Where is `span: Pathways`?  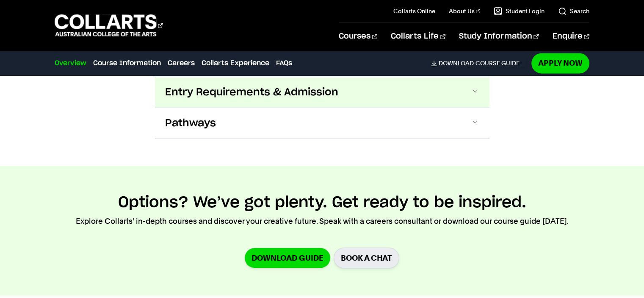
span: Pathways is located at coordinates (190, 123).